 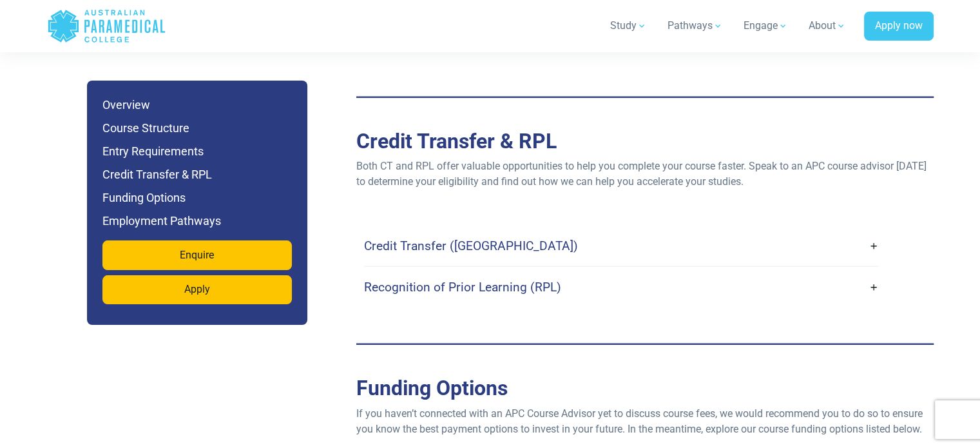 I want to click on a: Engage, so click(x=765, y=26).